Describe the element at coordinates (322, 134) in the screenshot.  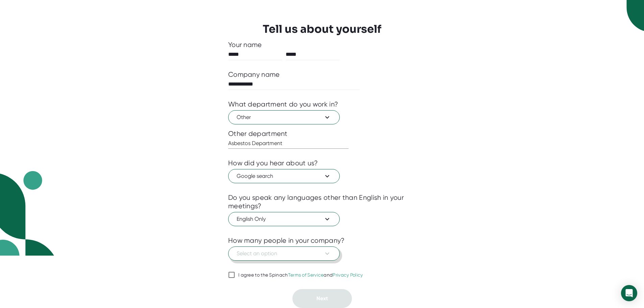
I see `div: Other department` at that location.